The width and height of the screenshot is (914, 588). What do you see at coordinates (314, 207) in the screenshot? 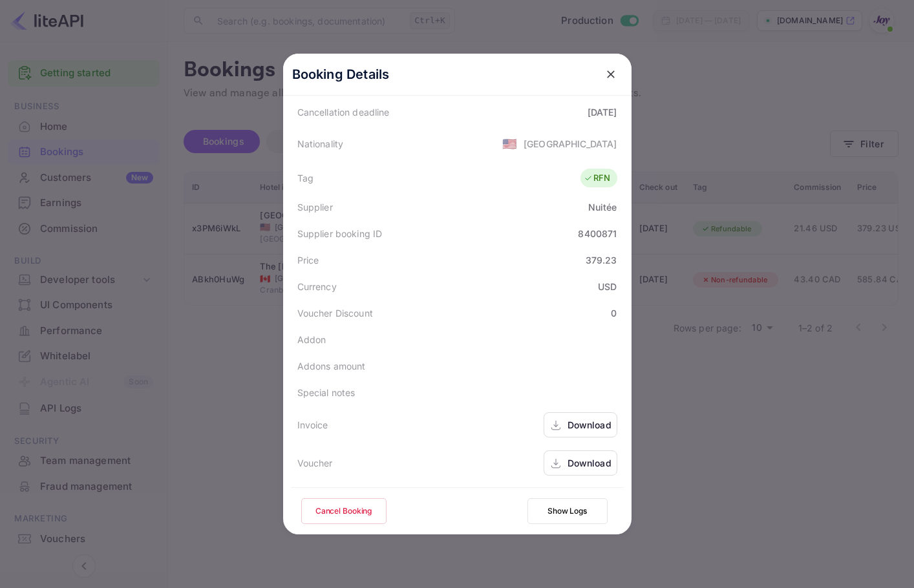
I see `div: Supplier` at bounding box center [314, 207].